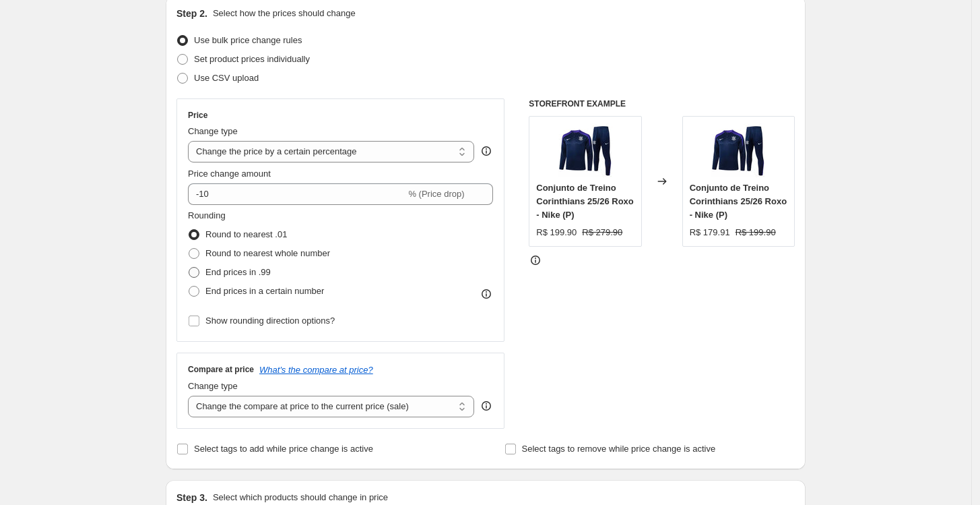 The height and width of the screenshot is (505, 980). What do you see at coordinates (301, 498) in the screenshot?
I see `p: Select which products should change in price` at bounding box center [301, 498].